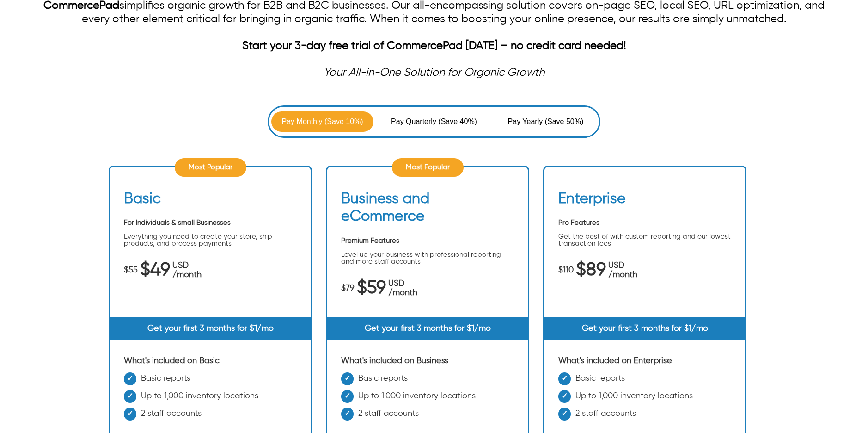  What do you see at coordinates (322, 122) in the screenshot?
I see `button: Pay Monthly (Save 10%)` at bounding box center [322, 122].